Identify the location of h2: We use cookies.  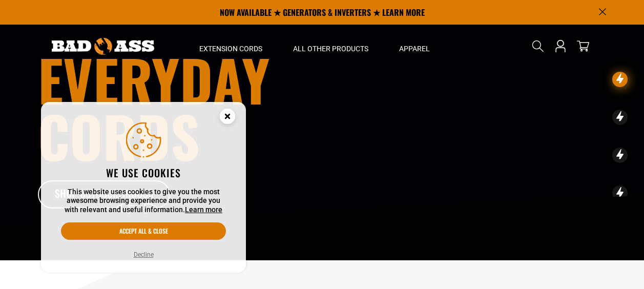
(144, 172).